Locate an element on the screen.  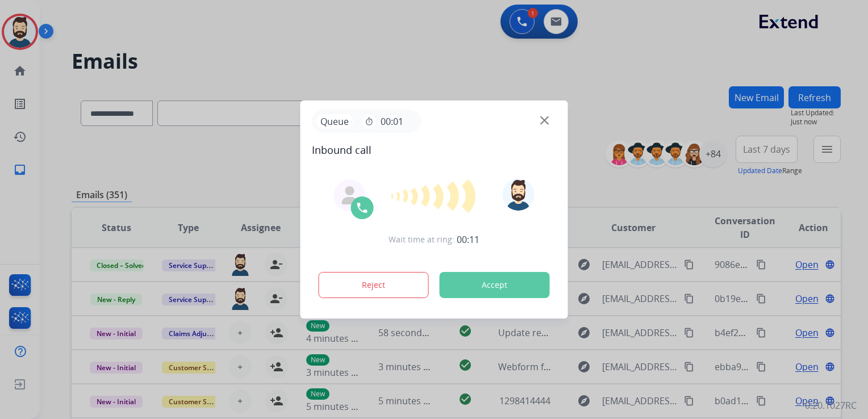
p: 0.20.1027RC is located at coordinates (830, 406).